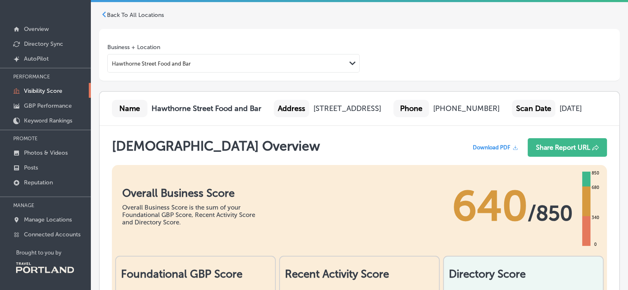 Image resolution: width=628 pixels, height=290 pixels. I want to click on p: Manage Locations, so click(48, 220).